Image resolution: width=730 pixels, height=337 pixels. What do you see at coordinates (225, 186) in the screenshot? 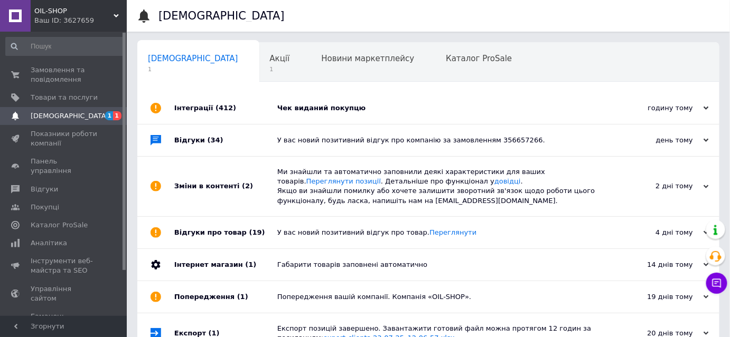
I see `div: Зміни в контенті` at bounding box center [225, 186].